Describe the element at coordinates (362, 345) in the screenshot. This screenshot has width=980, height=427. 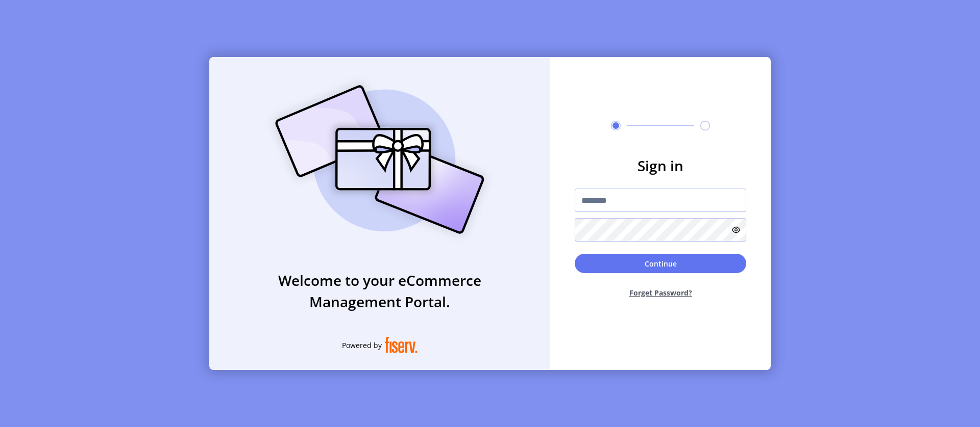
I see `span: Powered by` at that location.